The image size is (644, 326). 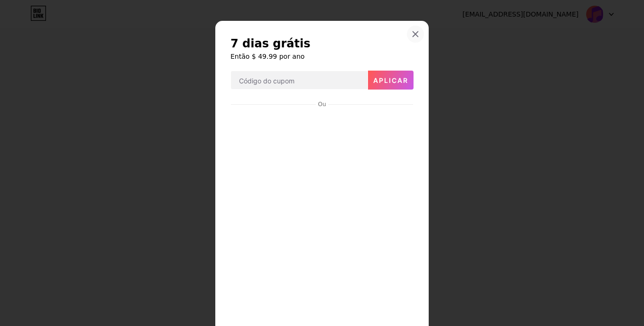 What do you see at coordinates (300, 81) in the screenshot?
I see `input: Código do cupom` at bounding box center [300, 81].